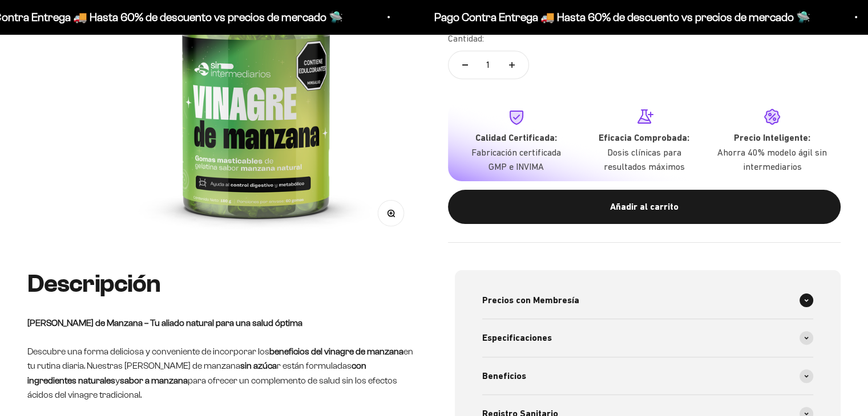  I want to click on p: Fabricación certificada GMP e INVIMA, so click(516, 160).